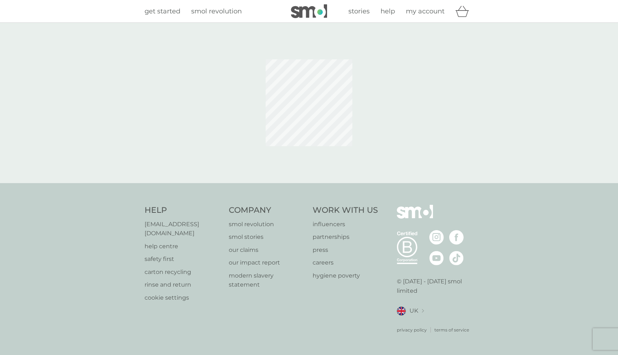 The image size is (618, 355). Describe the element at coordinates (345, 262) in the screenshot. I see `p: careers` at that location.